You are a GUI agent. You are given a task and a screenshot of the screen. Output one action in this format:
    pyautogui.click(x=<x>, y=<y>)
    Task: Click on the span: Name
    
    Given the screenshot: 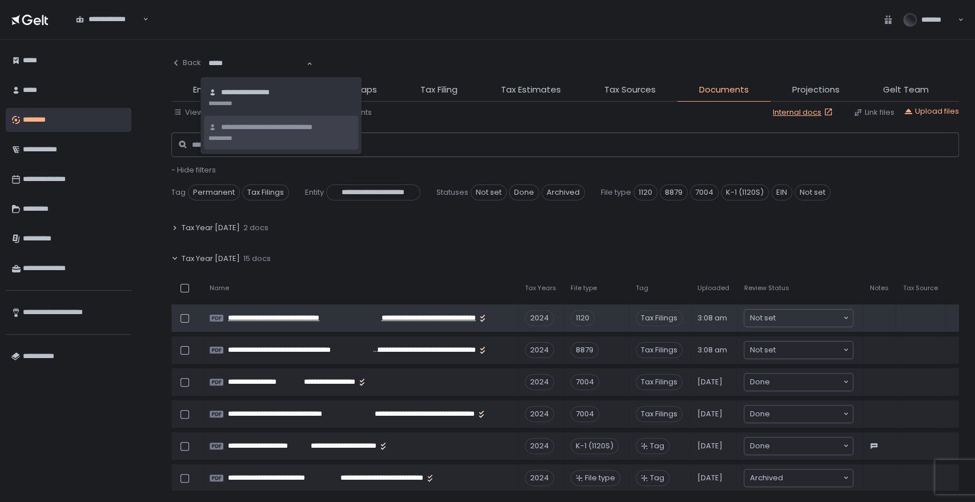 What is the action you would take?
    pyautogui.click(x=219, y=288)
    